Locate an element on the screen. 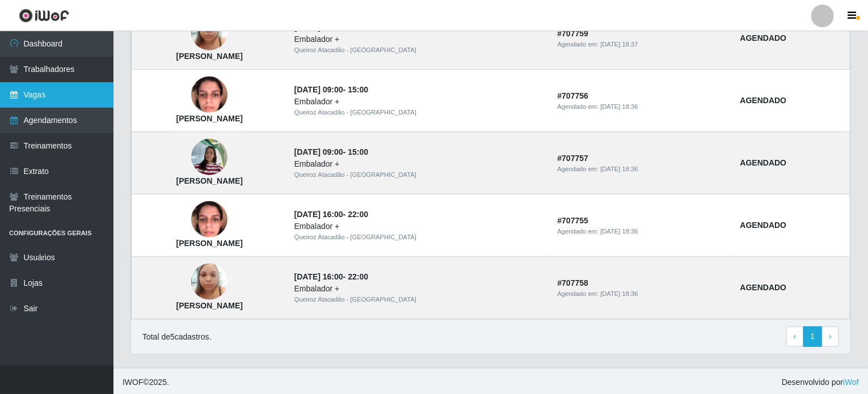 This screenshot has width=868, height=394. nav: pagination is located at coordinates (812, 337).